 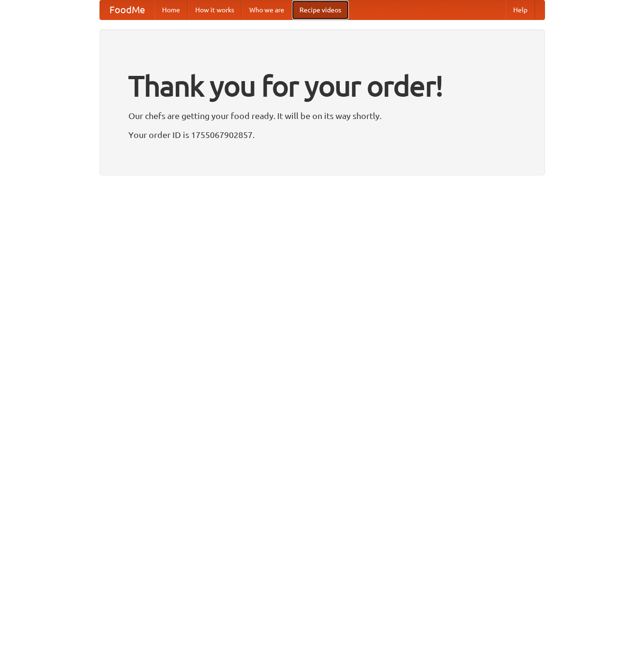 What do you see at coordinates (267, 10) in the screenshot?
I see `a: Who we are` at bounding box center [267, 10].